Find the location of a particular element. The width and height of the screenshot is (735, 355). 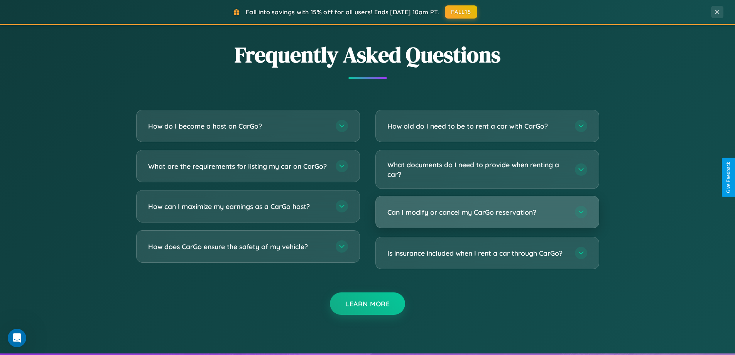

h3: How can I maximize my earnings as a CarGo host? is located at coordinates (238, 206).